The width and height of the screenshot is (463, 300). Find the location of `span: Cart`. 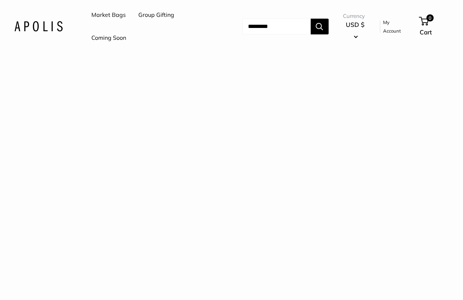

span: Cart is located at coordinates (426, 32).